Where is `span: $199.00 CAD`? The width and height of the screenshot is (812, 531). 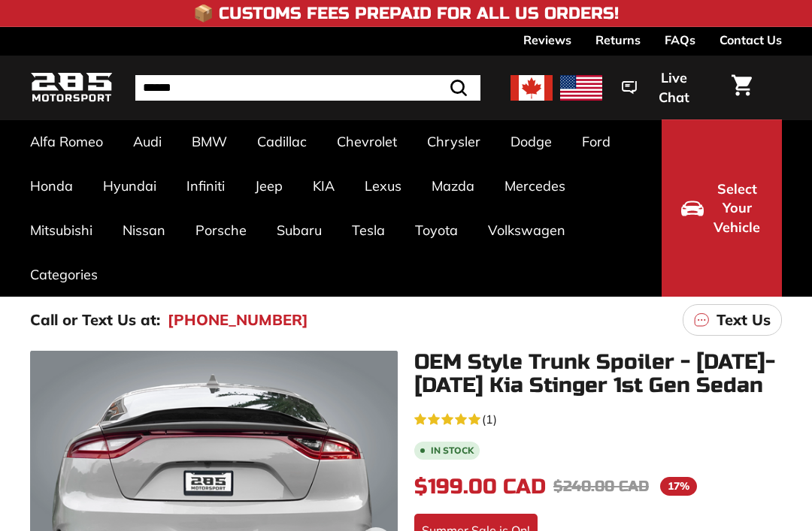 span: $199.00 CAD is located at coordinates (479, 487).